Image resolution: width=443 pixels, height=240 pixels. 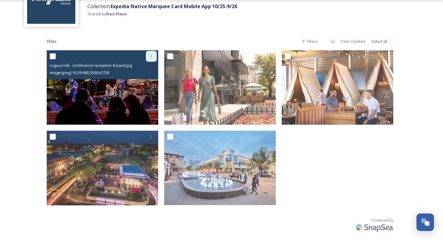 What do you see at coordinates (220, 87) in the screenshot?
I see `img: Legacy West: shopping - HIGH RES FOR WEB.jpg` at bounding box center [220, 87].